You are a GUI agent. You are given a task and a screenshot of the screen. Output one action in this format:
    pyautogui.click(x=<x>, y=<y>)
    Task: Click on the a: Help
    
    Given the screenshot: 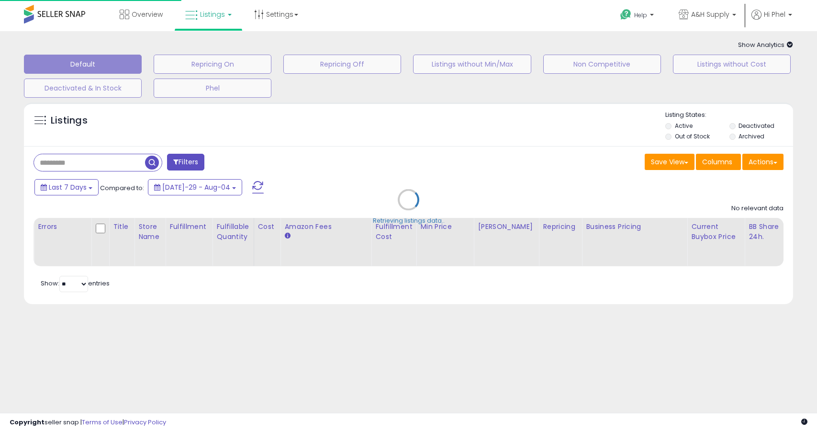 What is the action you would take?
    pyautogui.click(x=638, y=16)
    